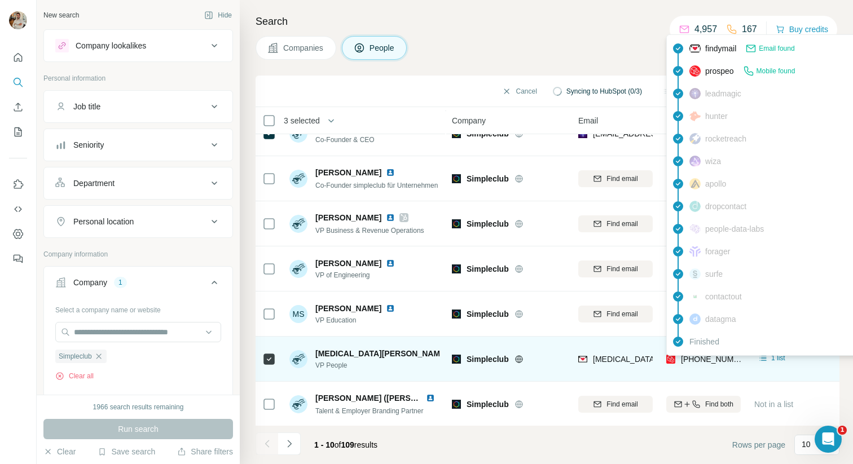 The width and height of the screenshot is (853, 464). I want to click on span: findymail, so click(721, 49).